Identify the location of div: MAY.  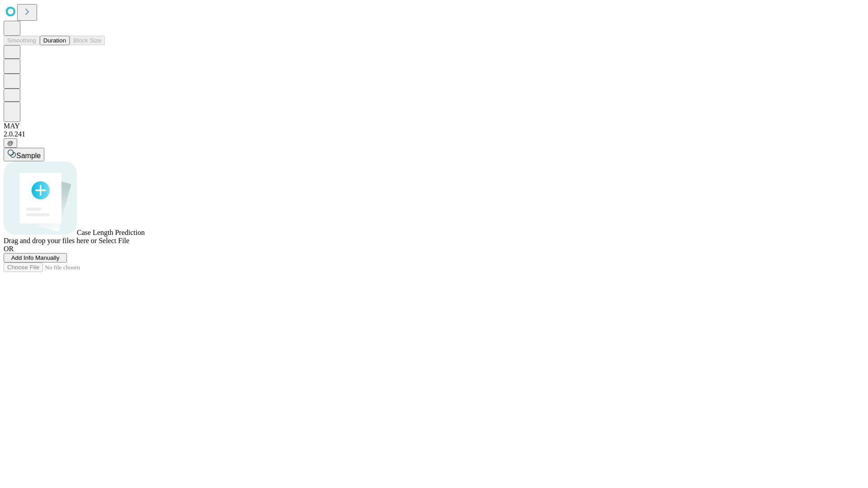
(434, 126).